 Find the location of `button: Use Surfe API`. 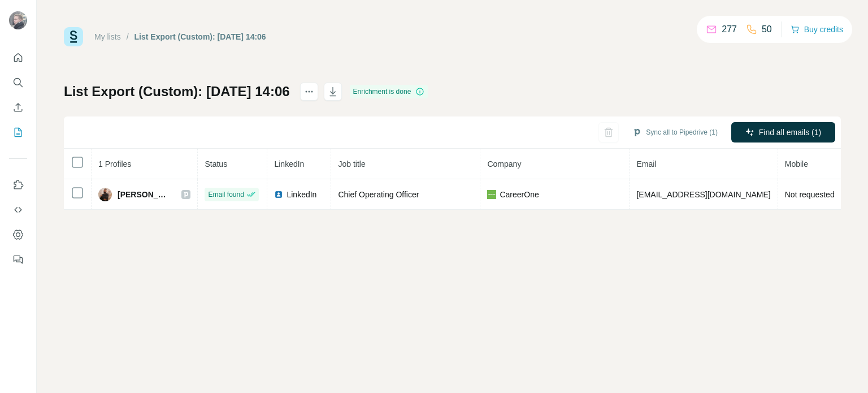

button: Use Surfe API is located at coordinates (18, 210).